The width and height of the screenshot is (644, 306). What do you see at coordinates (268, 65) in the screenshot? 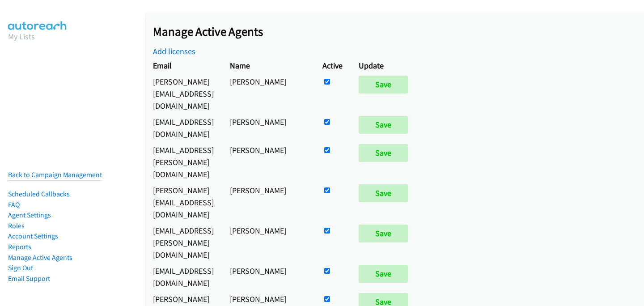
I see `th: Name` at bounding box center [268, 65].